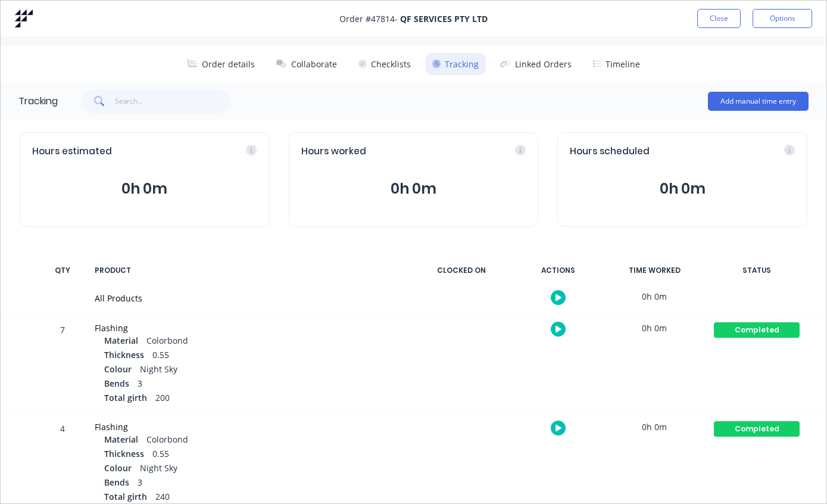 This screenshot has height=504, width=827. What do you see at coordinates (72, 151) in the screenshot?
I see `span: Hours estimated` at bounding box center [72, 151].